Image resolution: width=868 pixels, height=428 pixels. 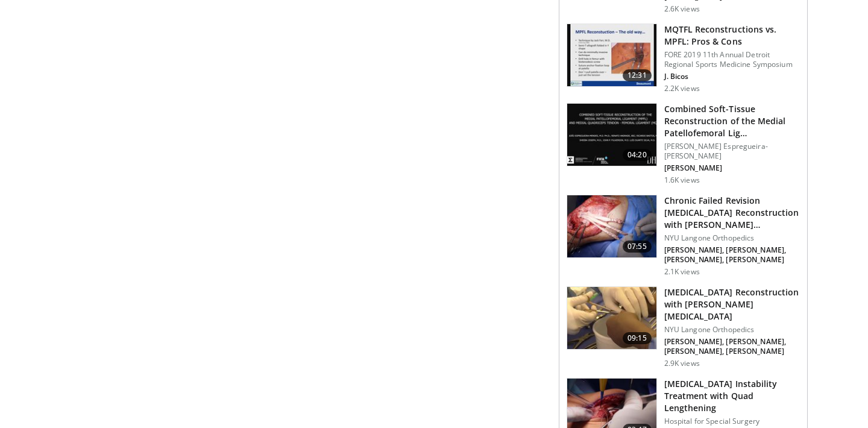 I want to click on img: 3a13fda8-a2a1-4eaf-8ea2-cb84bec28d14.150x105_q85_crop-smart_upscale.jpg, so click(x=611, y=56).